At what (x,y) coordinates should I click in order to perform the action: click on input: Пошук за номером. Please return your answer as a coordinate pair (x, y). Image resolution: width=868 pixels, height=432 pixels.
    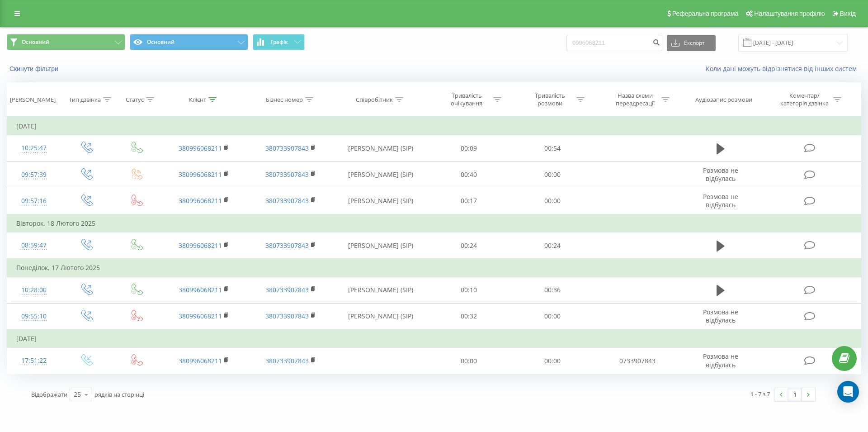
    Looking at the image, I should click on (615, 43).